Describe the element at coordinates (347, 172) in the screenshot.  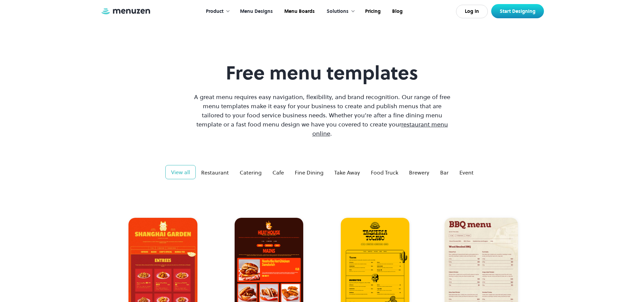
I see `div: Take Away` at that location.